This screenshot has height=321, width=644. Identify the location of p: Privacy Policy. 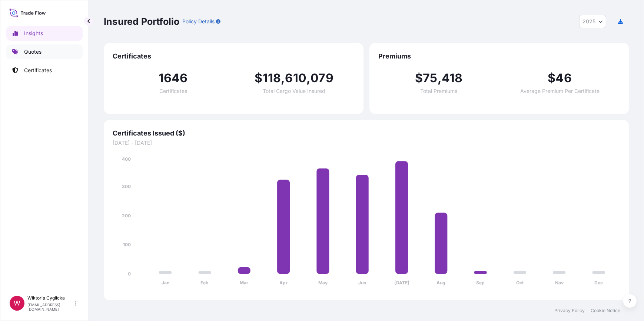
(570, 311).